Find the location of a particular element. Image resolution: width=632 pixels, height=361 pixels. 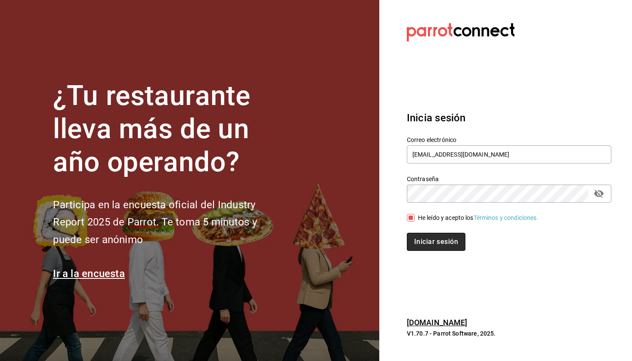

h3: Inicia sesión is located at coordinates (509, 118).